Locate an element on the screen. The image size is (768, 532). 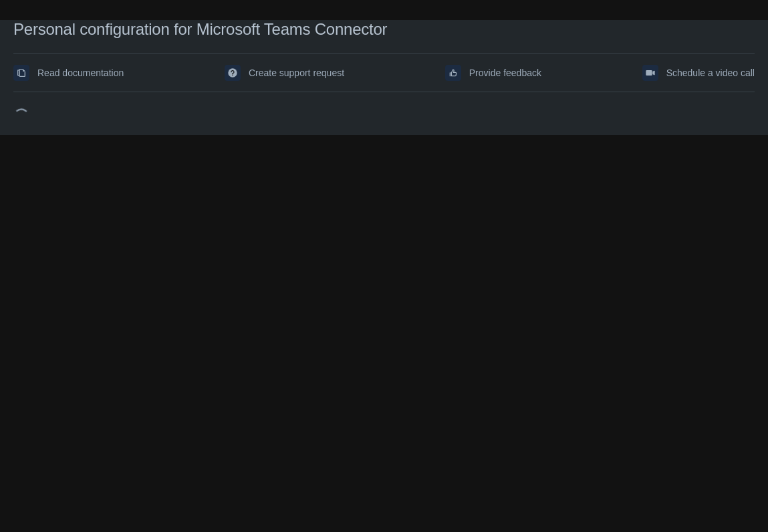
span: support is located at coordinates (233, 73).